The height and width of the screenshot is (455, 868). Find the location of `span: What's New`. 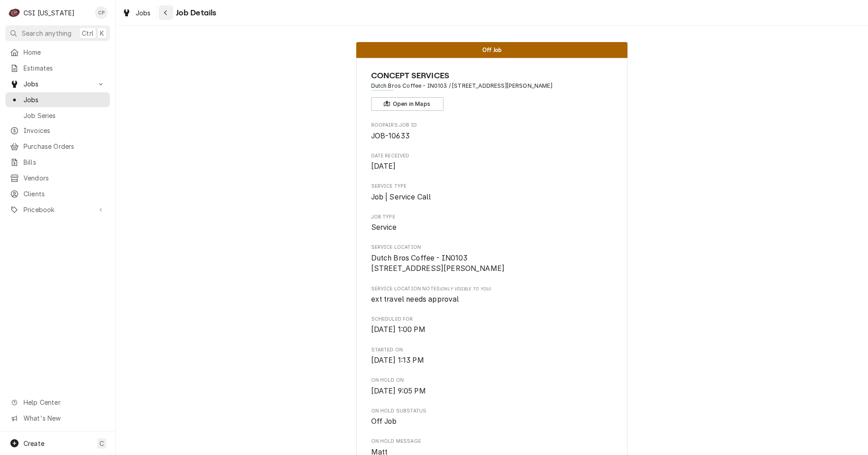

span: What's New is located at coordinates (64, 418).